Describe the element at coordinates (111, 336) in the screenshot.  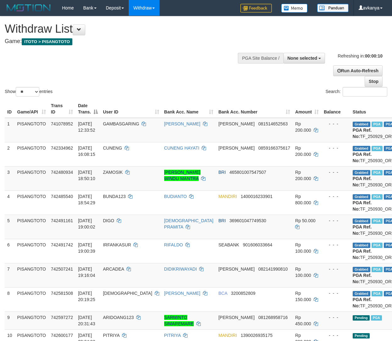
I see `span: PITRIYA` at that location.